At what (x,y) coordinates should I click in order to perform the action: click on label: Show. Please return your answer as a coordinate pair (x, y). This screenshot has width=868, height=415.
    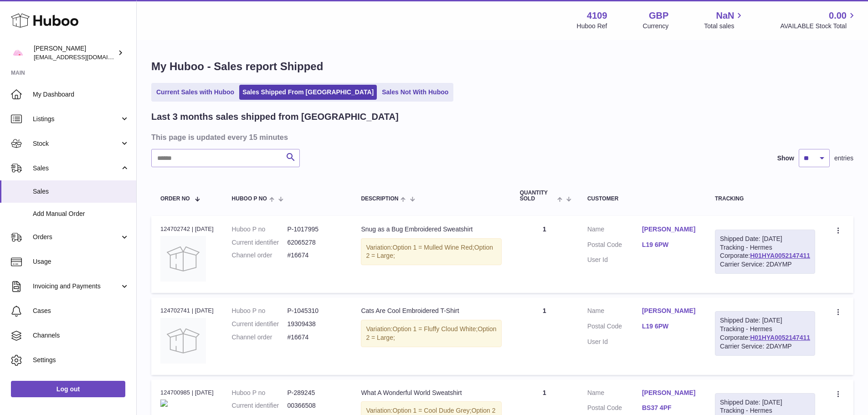
    Looking at the image, I should click on (786, 158).